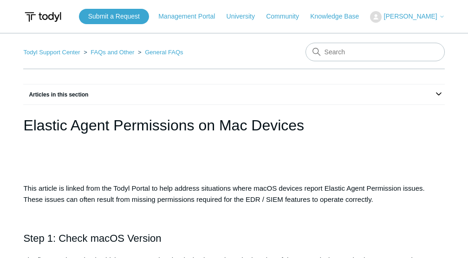 The image size is (468, 258). Describe the element at coordinates (160, 52) in the screenshot. I see `li: General FAQs` at that location.